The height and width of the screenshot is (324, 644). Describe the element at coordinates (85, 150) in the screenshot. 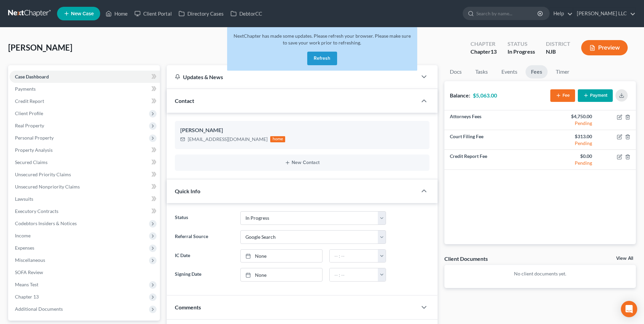

I see `a: Property Analysis` at that location.